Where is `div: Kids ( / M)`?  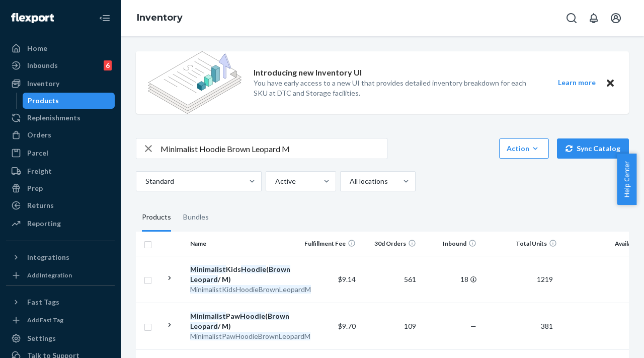
div: Kids ( / M) is located at coordinates (243, 275).